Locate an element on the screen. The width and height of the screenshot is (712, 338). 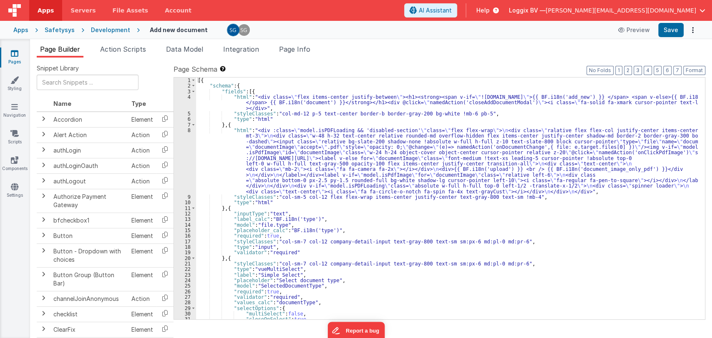
td: channelJoinAnonymous is located at coordinates (89, 299).